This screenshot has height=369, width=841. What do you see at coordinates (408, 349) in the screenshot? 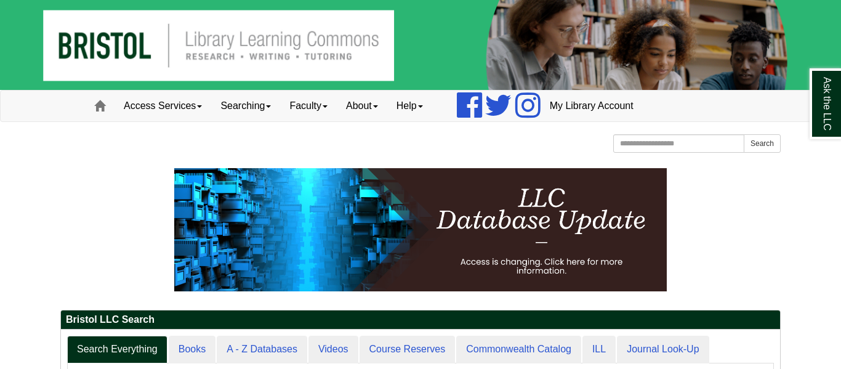
I see `a: Course Reserves` at bounding box center [408, 349].